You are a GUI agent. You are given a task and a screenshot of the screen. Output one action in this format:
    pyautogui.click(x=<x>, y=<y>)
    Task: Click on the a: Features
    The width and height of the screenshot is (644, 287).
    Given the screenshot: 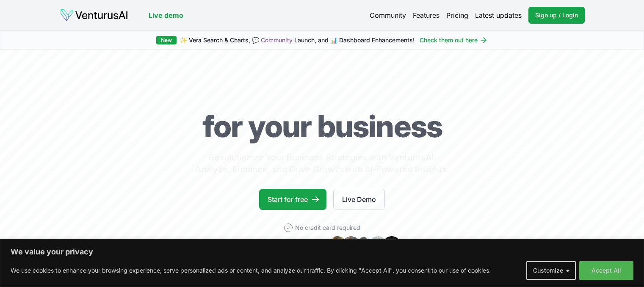 What is the action you would take?
    pyautogui.click(x=426, y=15)
    